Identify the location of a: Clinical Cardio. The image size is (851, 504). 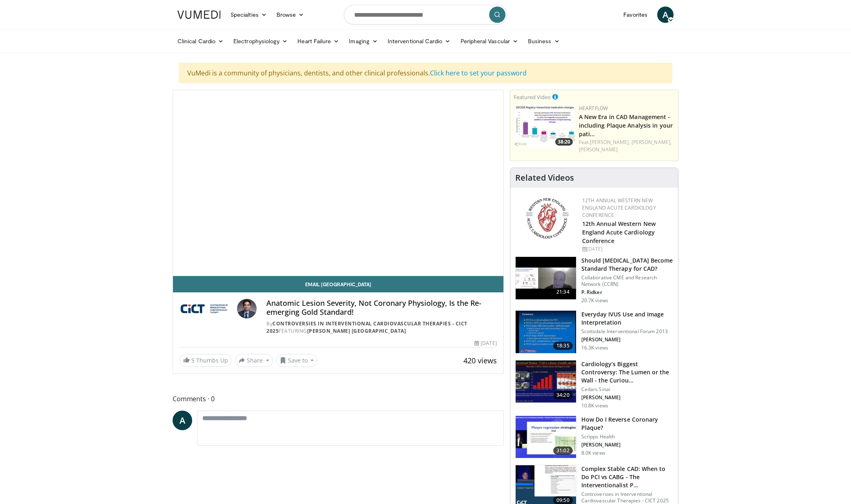
(200, 41).